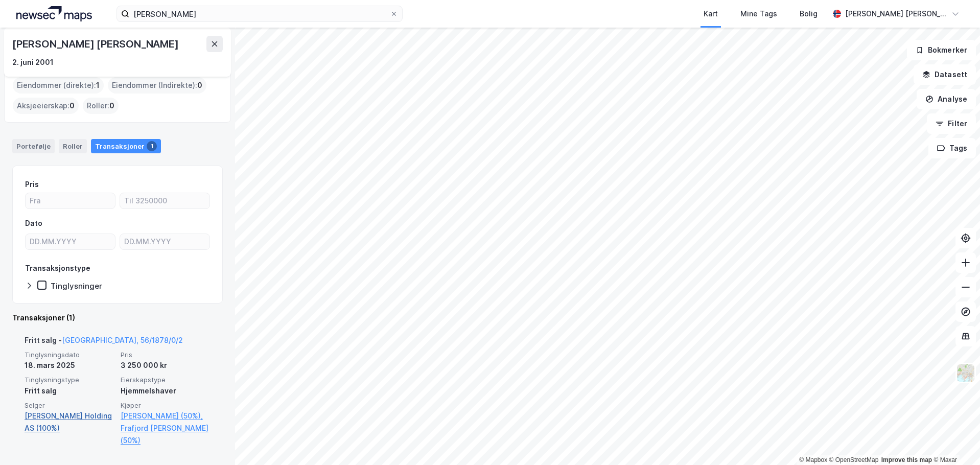  What do you see at coordinates (34, 223) in the screenshot?
I see `div: Dato` at bounding box center [34, 223].